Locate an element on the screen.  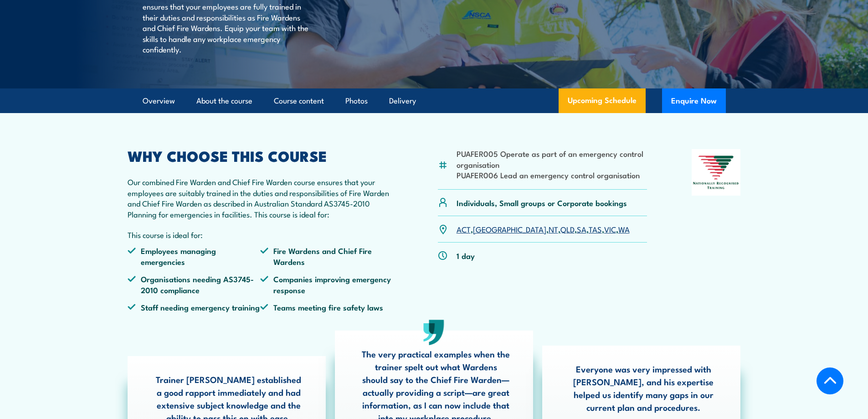
p: This course is ideal for: is located at coordinates (261, 234).